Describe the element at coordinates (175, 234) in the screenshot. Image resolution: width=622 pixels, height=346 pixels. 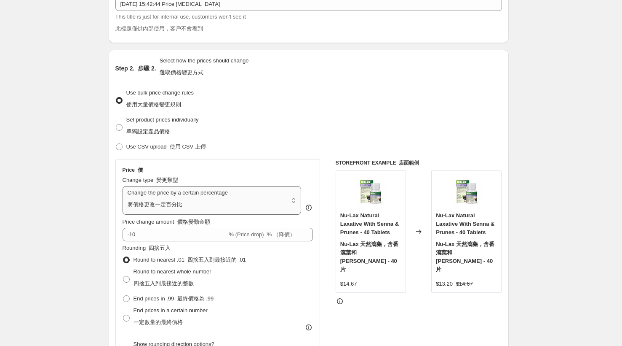
I see `input: -15` at that location.